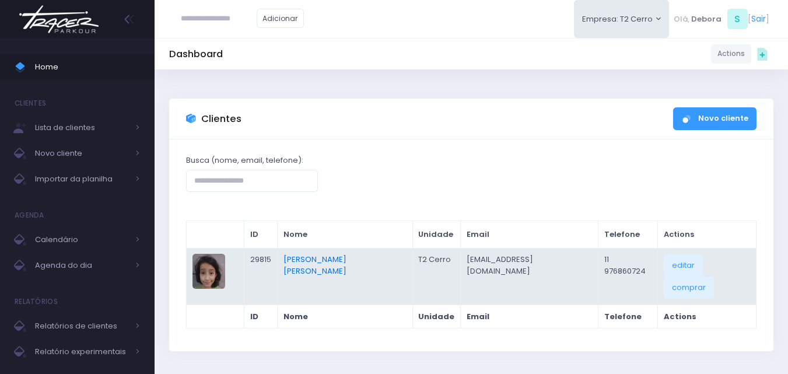 The height and width of the screenshot is (374, 788). I want to click on a: comprar, so click(689, 288).